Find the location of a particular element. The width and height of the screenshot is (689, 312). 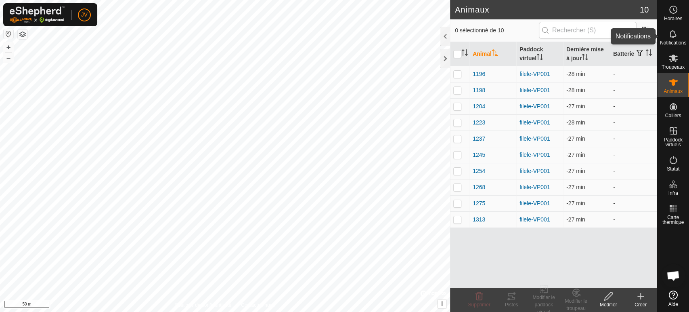

span: Statut is located at coordinates (673, 169).